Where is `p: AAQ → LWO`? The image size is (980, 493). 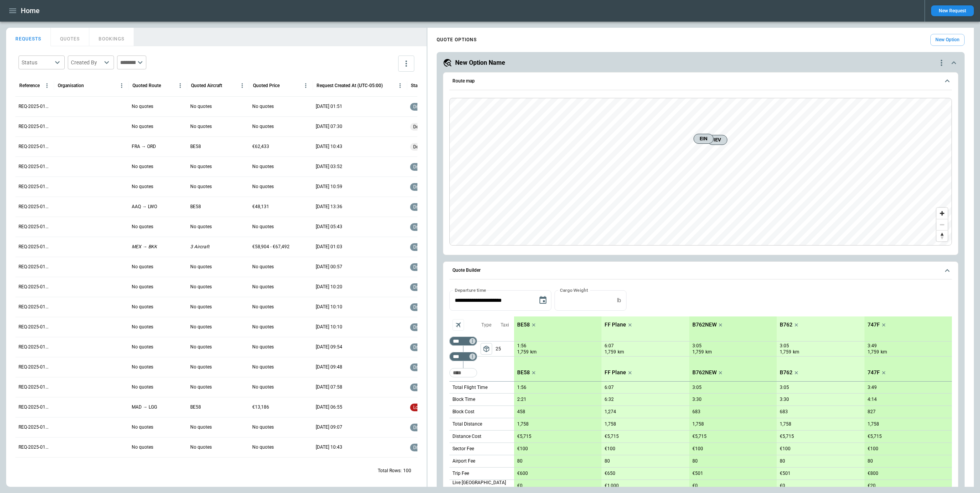
p: AAQ → LWO is located at coordinates (144, 207).